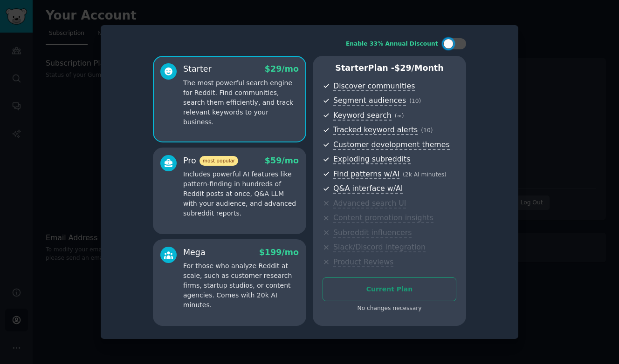  What do you see at coordinates (419, 68) in the screenshot?
I see `span: $ 29 /month` at bounding box center [419, 68].